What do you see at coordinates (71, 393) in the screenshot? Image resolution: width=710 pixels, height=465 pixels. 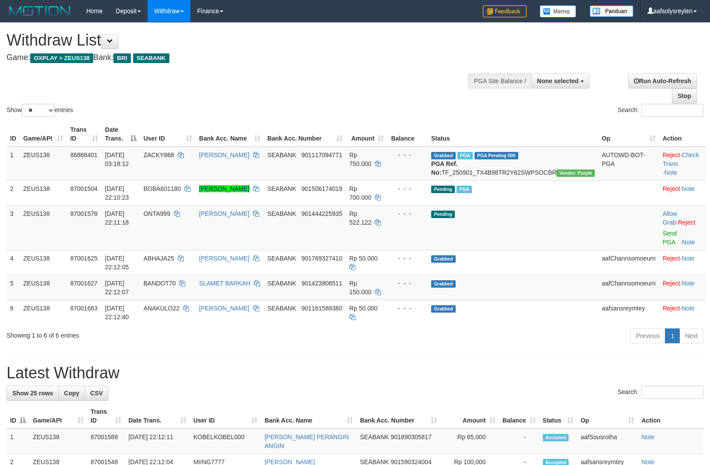 I see `a: Copy` at bounding box center [71, 393].